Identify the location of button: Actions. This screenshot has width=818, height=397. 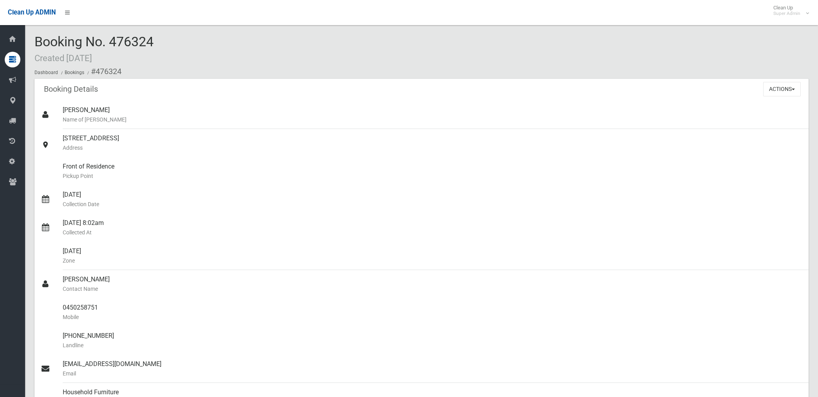
(782, 89).